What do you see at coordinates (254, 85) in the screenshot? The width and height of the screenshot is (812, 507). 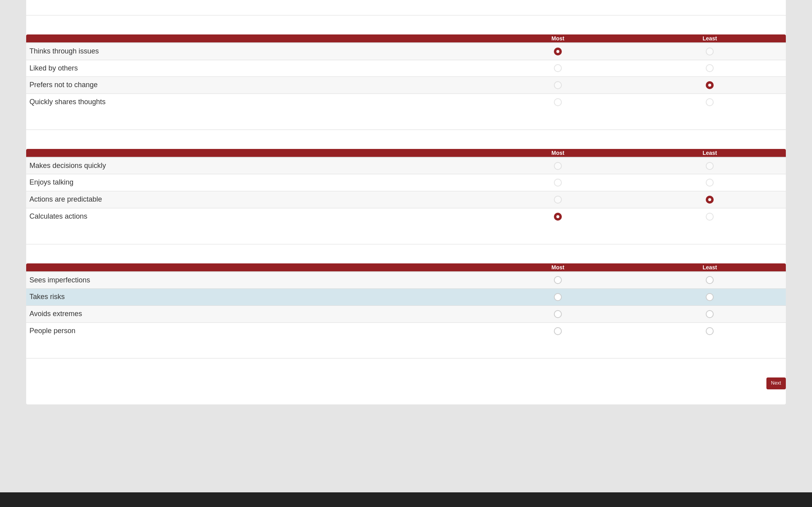 I see `td: Prefers not to change` at bounding box center [254, 85].